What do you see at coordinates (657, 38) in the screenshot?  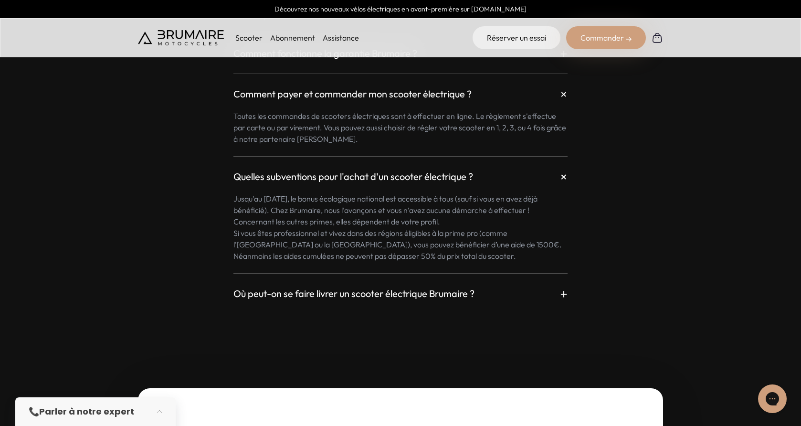 I see `img: Panier` at bounding box center [657, 38].